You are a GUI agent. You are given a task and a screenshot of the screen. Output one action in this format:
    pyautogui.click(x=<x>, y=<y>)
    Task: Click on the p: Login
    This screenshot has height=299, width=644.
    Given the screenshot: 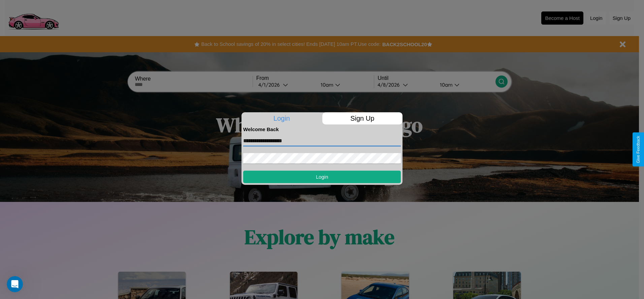 What is the action you would take?
    pyautogui.click(x=282, y=118)
    